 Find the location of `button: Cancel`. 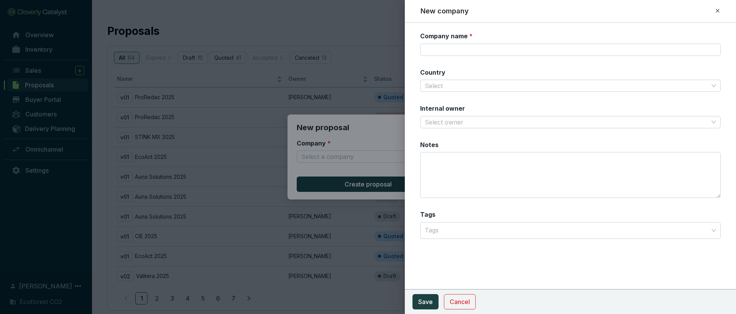

button: Cancel is located at coordinates (459, 302).